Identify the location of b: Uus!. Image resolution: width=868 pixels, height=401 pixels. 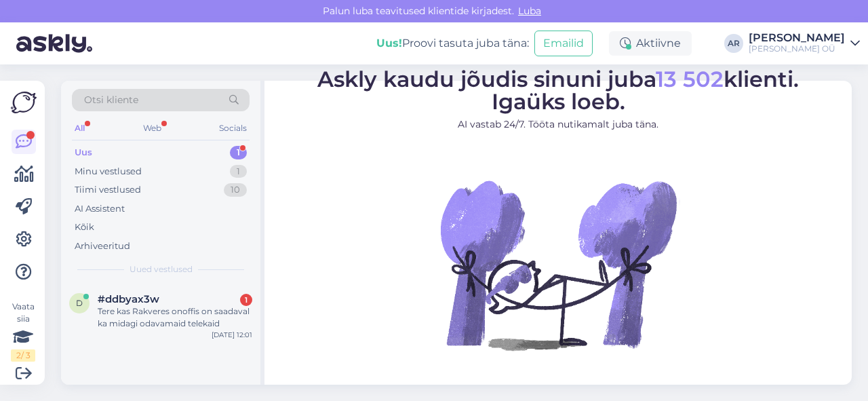
(389, 43).